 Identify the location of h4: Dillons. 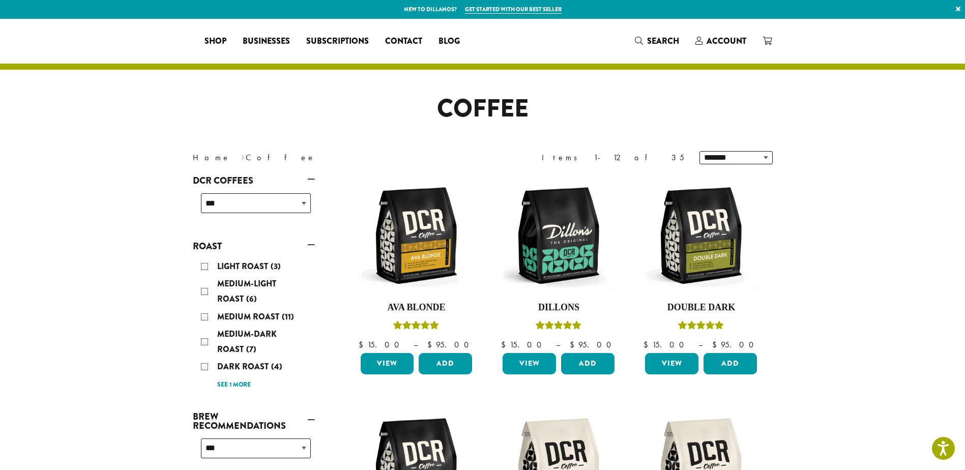
(559, 308).